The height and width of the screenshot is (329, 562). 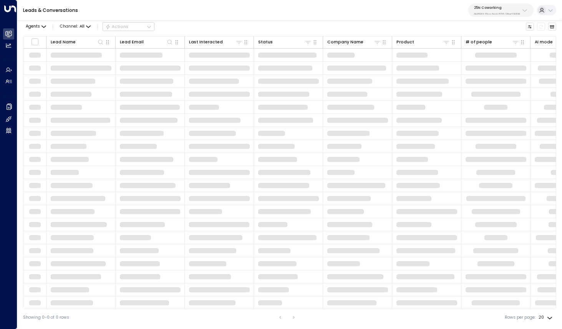 I want to click on p: 3b9800f4-81ca-4ec0-8758-72fbe4763f36, so click(x=497, y=14).